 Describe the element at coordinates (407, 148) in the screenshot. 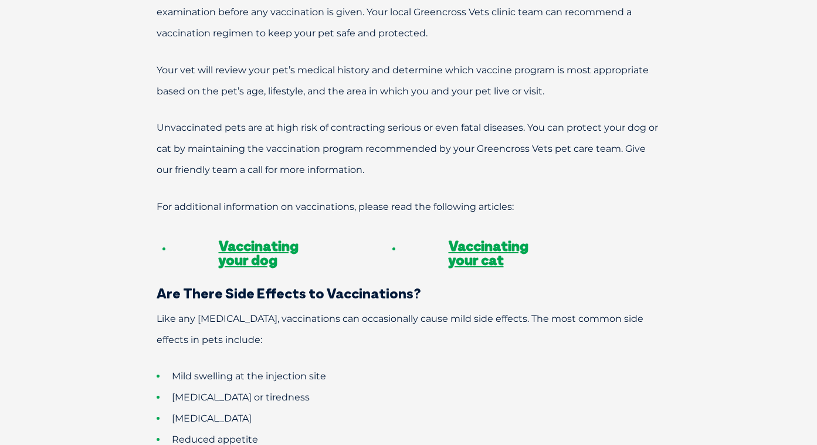

I see `span: Unvaccinated pets are at high risk of contracting serious or even fatal diseases. You can protect...` at that location.